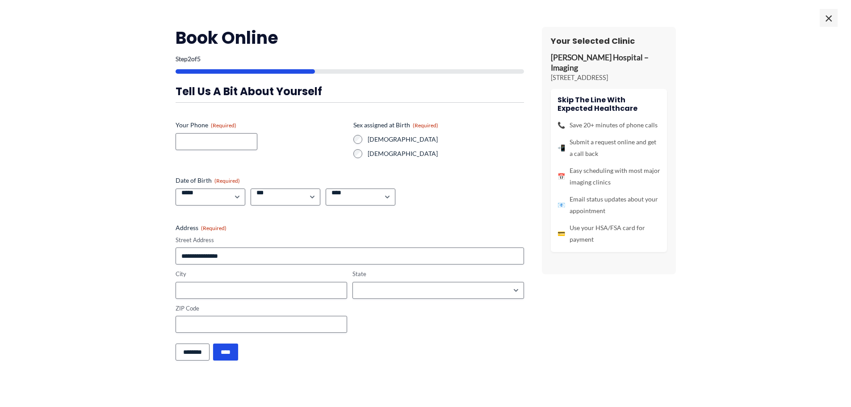  Describe the element at coordinates (201, 228) in the screenshot. I see `legend: Address` at that location.